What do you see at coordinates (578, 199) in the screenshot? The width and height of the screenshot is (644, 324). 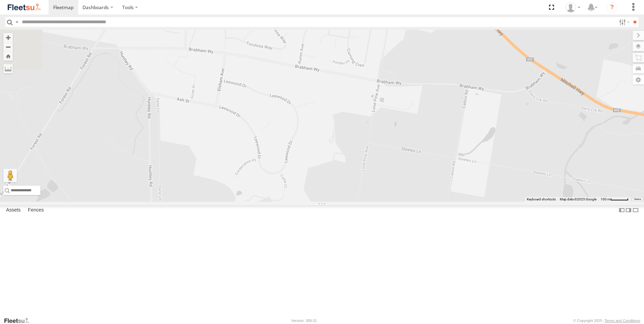 I see `span: Map data ©2025 Google` at bounding box center [578, 199].